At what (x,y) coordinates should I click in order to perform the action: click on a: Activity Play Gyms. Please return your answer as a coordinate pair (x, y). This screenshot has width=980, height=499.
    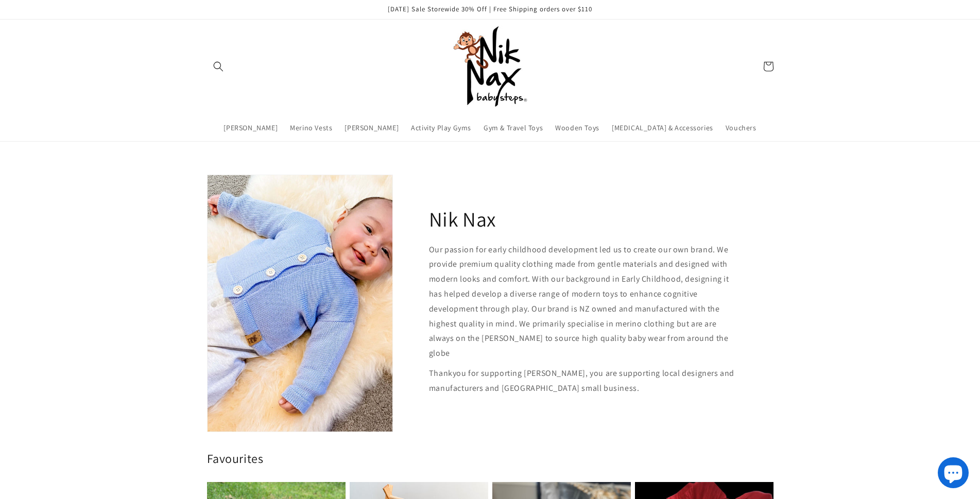
    Looking at the image, I should click on (441, 128).